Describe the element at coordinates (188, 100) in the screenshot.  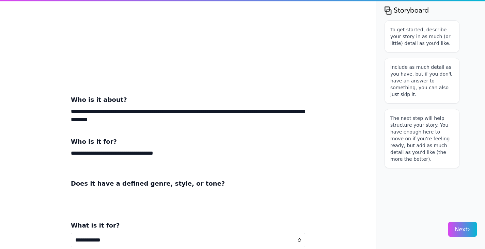
I see `h3: Who is it about?` at that location.